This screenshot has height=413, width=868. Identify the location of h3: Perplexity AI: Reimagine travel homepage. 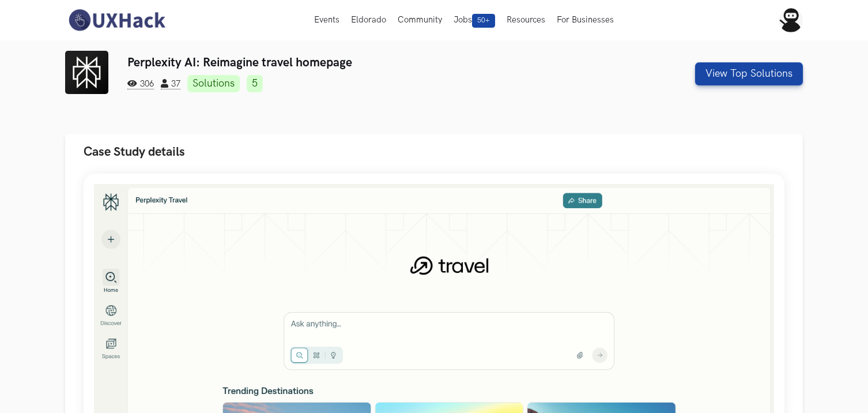
(371, 62).